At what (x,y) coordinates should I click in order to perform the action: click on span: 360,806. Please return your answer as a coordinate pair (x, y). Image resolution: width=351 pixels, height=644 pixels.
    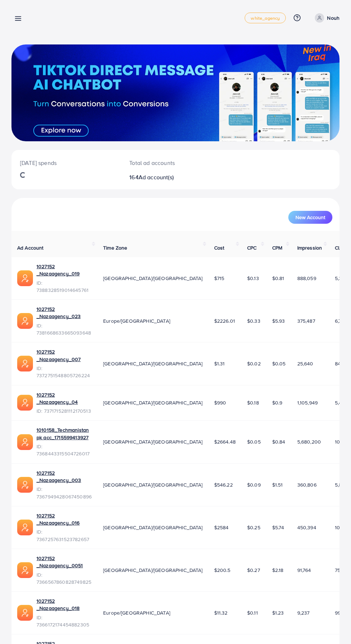
    Looking at the image, I should click on (307, 485).